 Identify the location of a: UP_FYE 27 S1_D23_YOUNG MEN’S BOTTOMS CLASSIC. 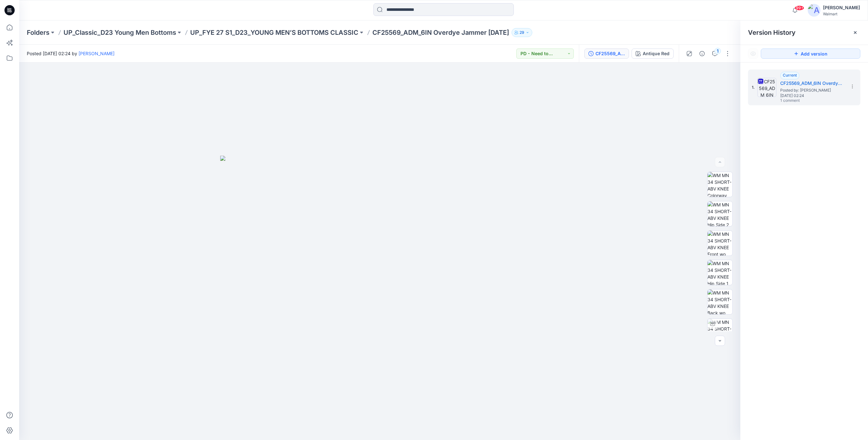
(274, 33).